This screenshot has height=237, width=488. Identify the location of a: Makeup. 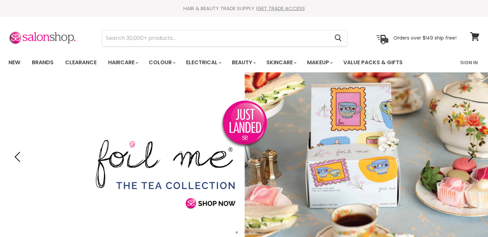
(319, 63).